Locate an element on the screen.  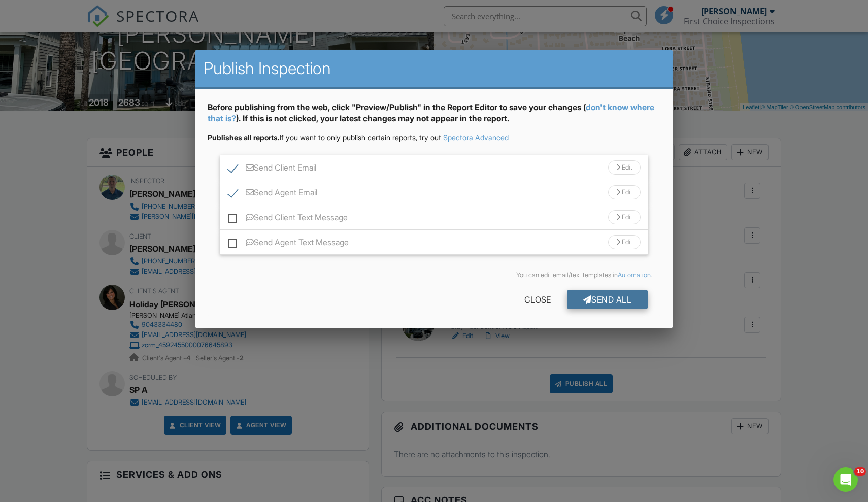
h2: Publish Inspection is located at coordinates (434, 69).